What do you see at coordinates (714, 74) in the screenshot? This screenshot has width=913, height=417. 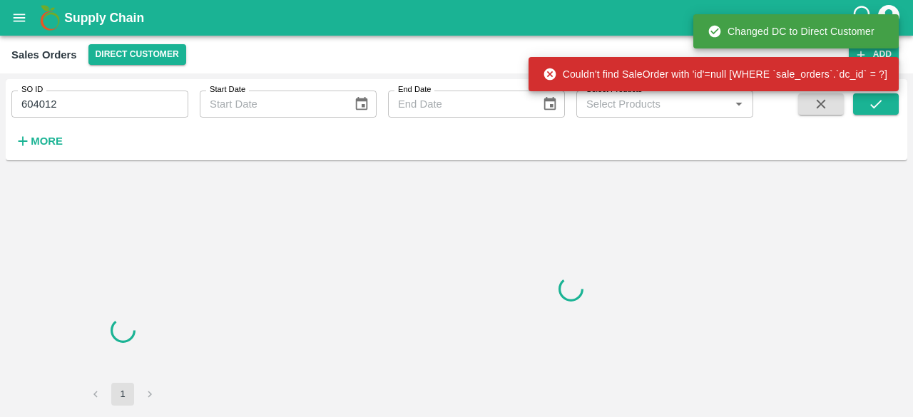 I see `div: Couldn't find SaleOrder with 'id'=null [WHERE `sale_orders`.`dc_id` = ?]` at bounding box center [714, 74].